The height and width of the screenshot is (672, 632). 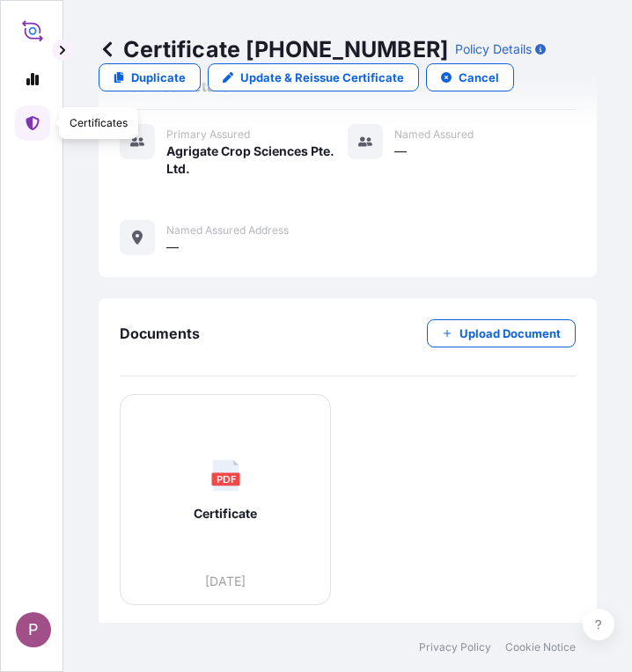 What do you see at coordinates (159, 334) in the screenshot?
I see `span: Documents` at bounding box center [159, 334].